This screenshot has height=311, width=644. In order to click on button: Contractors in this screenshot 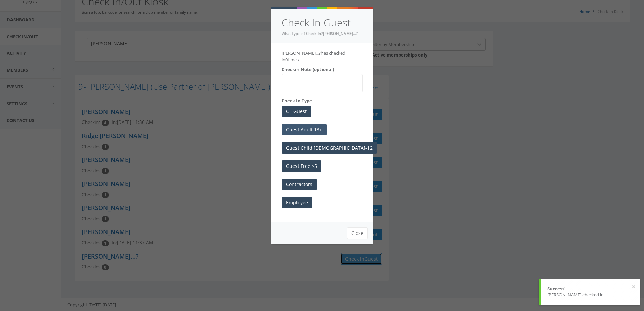, I will do `click(299, 184)`.